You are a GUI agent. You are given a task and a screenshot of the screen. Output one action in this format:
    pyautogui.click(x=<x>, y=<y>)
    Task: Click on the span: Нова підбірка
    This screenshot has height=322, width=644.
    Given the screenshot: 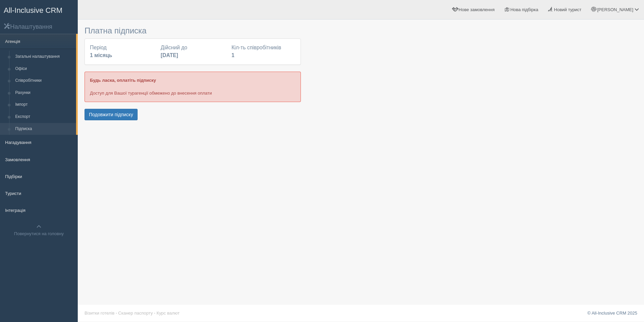 What is the action you would take?
    pyautogui.click(x=525, y=10)
    